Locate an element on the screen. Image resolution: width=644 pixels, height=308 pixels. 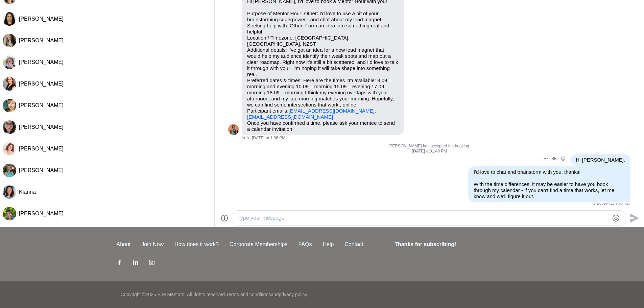
p: All rights reserved. and . is located at coordinates (247, 294).